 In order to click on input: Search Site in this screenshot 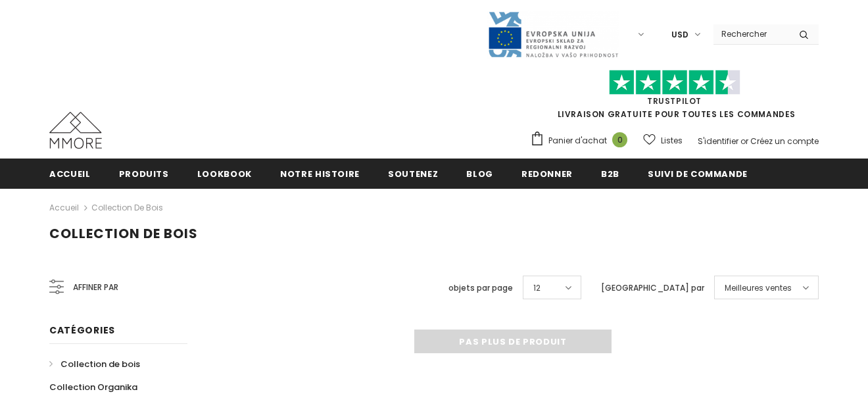, I will do `click(751, 34)`.